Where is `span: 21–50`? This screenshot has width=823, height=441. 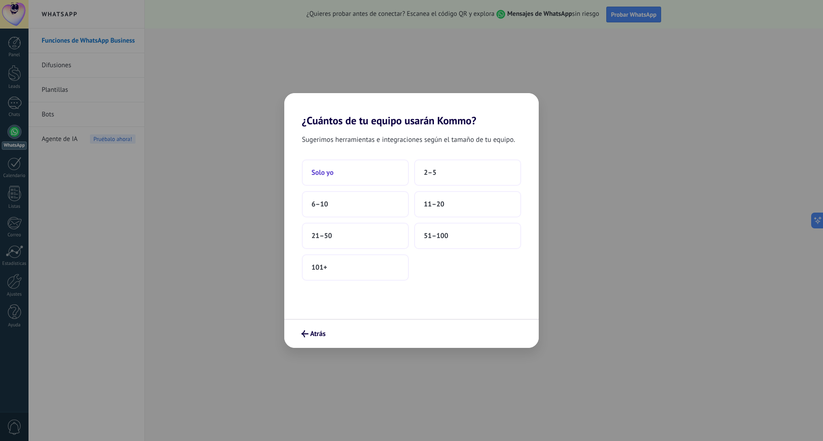
span: 21–50 is located at coordinates (322, 236).